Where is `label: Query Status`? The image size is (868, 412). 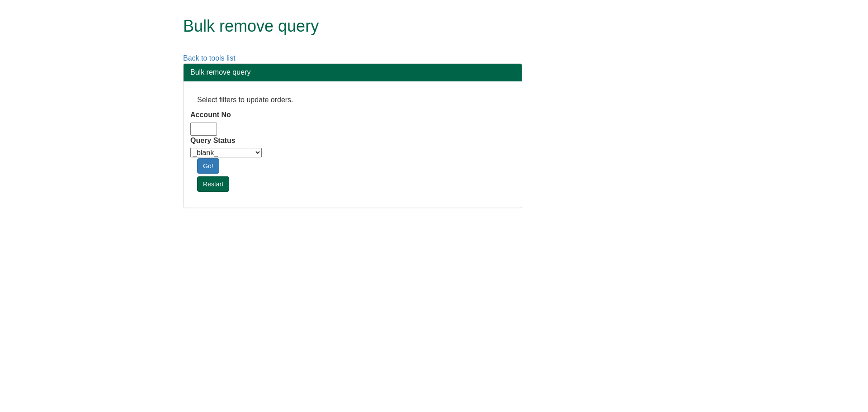 label: Query Status is located at coordinates (213, 141).